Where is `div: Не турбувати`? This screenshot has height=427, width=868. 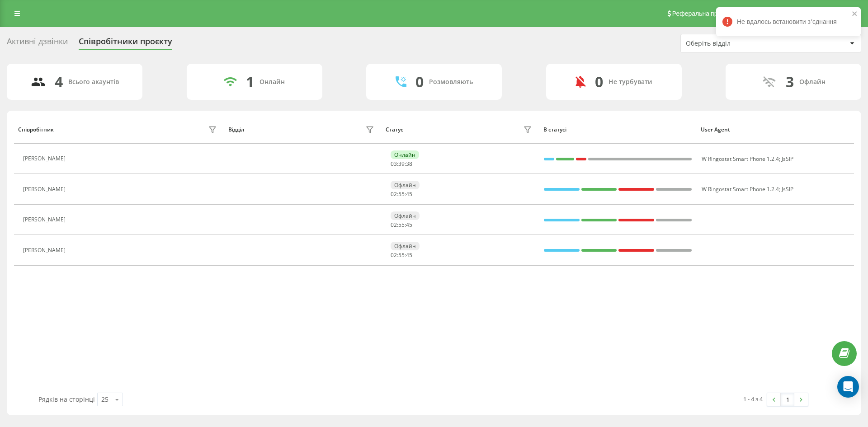 div: Не турбувати is located at coordinates (630, 82).